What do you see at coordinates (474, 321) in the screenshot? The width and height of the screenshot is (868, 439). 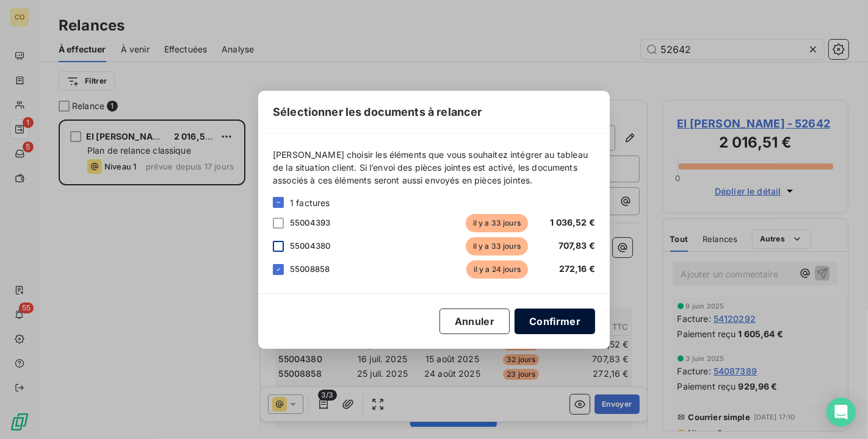 I see `button: Annuler` at bounding box center [474, 321].